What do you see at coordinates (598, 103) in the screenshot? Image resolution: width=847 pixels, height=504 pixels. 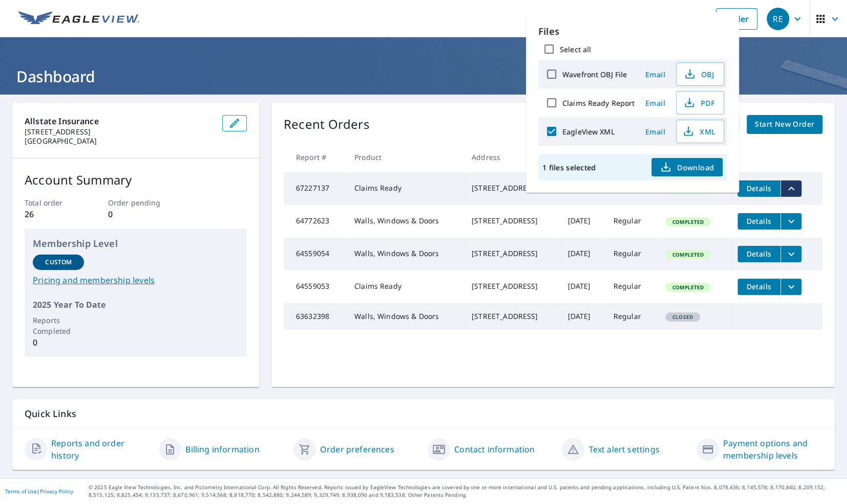 I see `label: Claims Ready Report` at bounding box center [598, 103].